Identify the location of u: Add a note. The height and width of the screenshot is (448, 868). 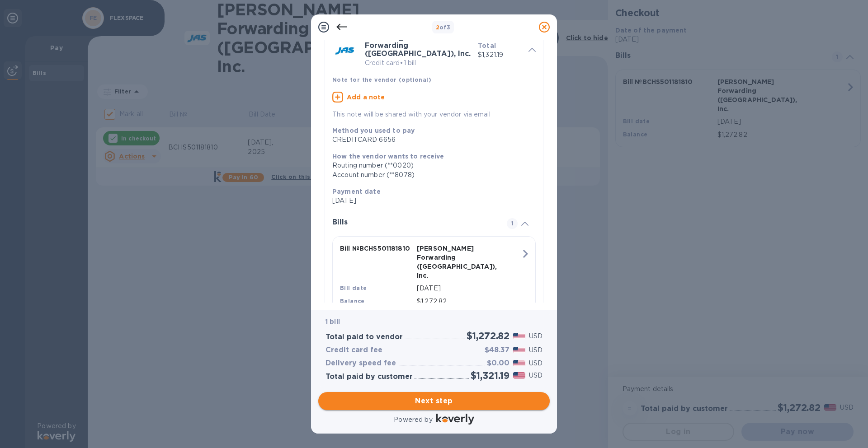
(366, 97).